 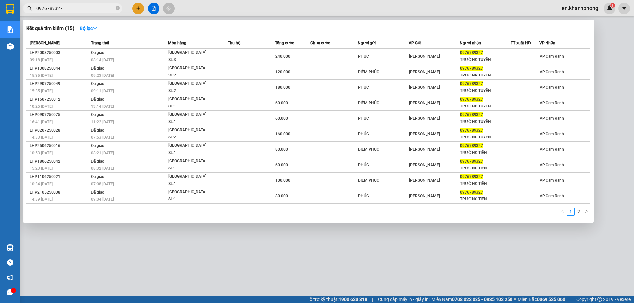 I want to click on span: 100.000, so click(x=283, y=181).